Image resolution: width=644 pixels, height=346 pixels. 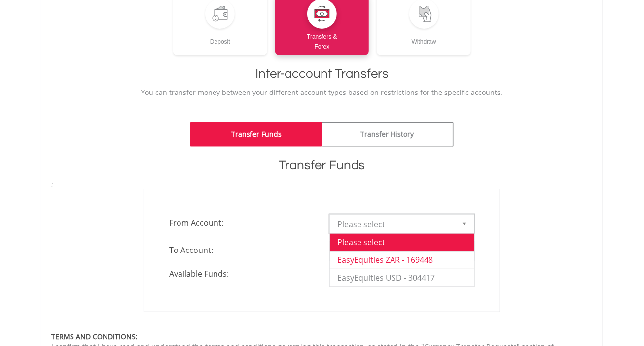 What do you see at coordinates (402, 242) in the screenshot?
I see `li: Please select` at bounding box center [402, 242].